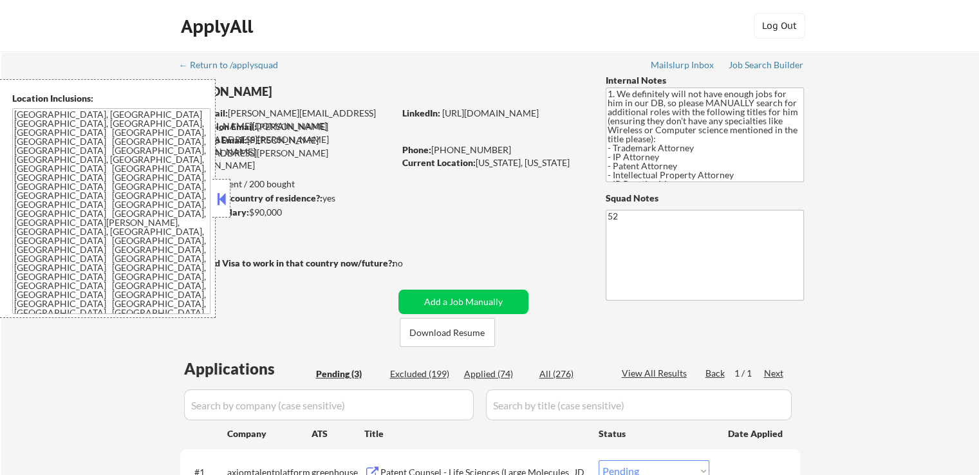 The height and width of the screenshot is (475, 979). Describe the element at coordinates (496, 374) in the screenshot. I see `div: Applied (74)` at that location.